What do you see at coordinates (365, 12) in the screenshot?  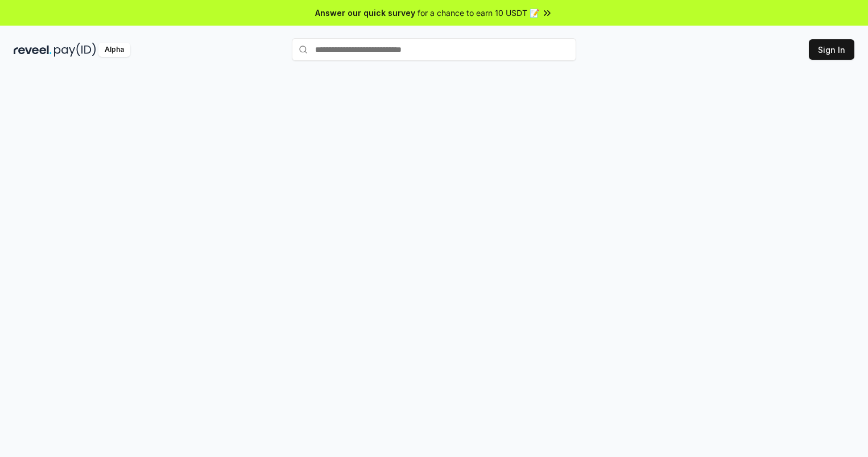 I see `span: Answer our quick survey` at bounding box center [365, 12].